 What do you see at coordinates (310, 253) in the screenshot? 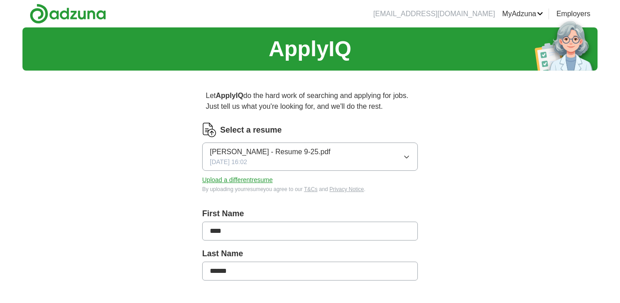
I see `label: Last Name` at bounding box center [310, 253].